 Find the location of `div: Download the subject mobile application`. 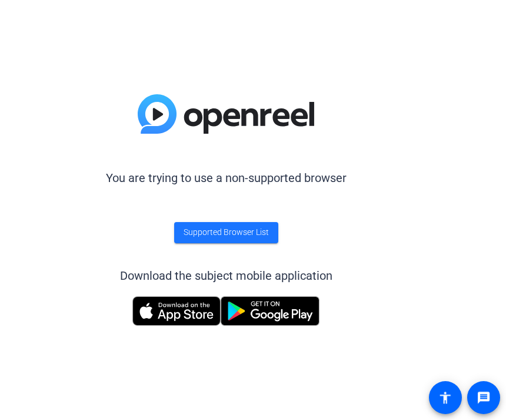

div: Download the subject mobile application is located at coordinates (226, 275).